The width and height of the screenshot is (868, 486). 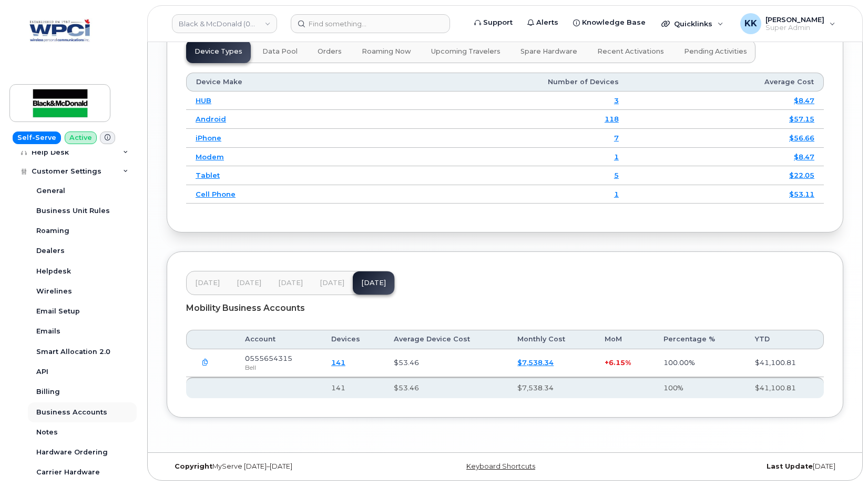 What do you see at coordinates (505, 308) in the screenshot?
I see `div: Mobility Business Accounts` at bounding box center [505, 308].